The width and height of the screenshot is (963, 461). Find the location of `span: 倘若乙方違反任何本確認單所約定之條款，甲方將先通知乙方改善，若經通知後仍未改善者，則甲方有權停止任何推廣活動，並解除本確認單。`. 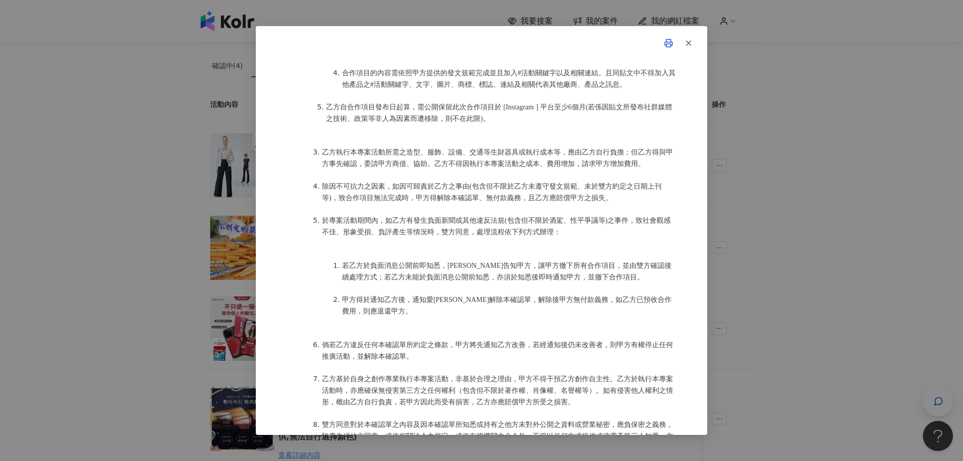

span: 倘若乙方違反任何本確認單所約定之條款，甲方將先通知乙方改善，若經通知後仍未改善者，則甲方有權停止任何推廣活動，並解除本確認單。 is located at coordinates (498, 351).